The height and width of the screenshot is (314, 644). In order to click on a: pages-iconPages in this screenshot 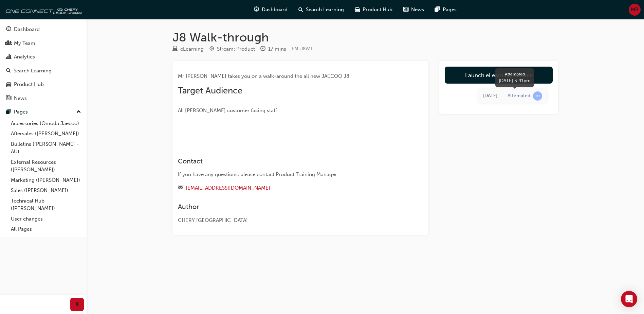, I will do `click(446, 10)`.